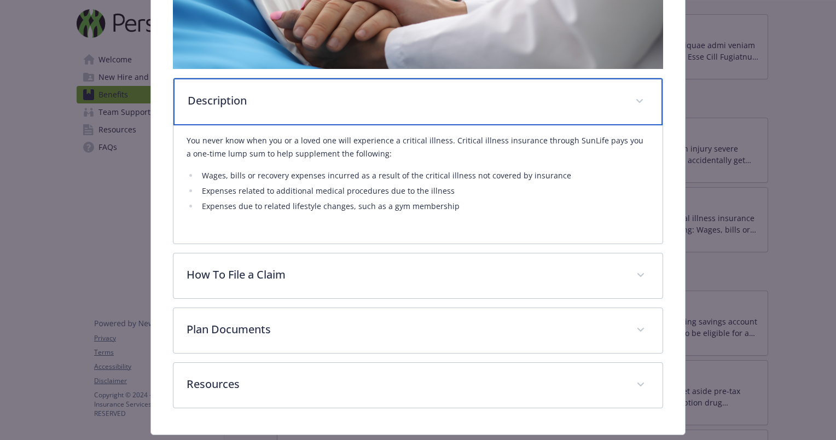 The image size is (836, 440). I want to click on div: How To File a Claim, so click(418, 276).